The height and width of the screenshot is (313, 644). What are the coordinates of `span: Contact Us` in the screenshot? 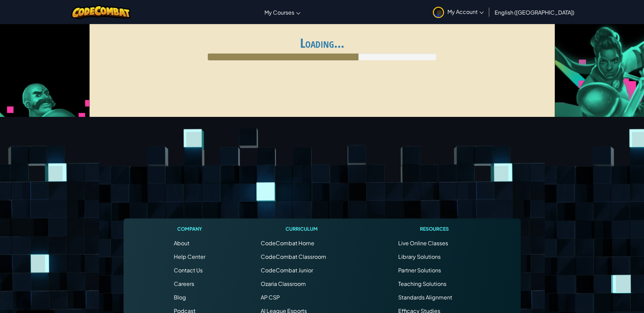 It's located at (188, 270).